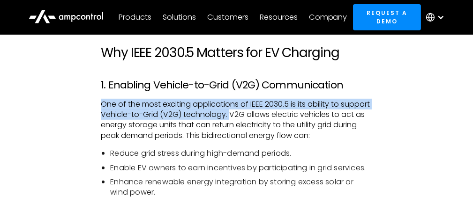  Describe the element at coordinates (236, 120) in the screenshot. I see `p: One of the most exciting applications of IEEE 2030.5 is its ability to support Vehicle-to-Grid (V...` at that location.